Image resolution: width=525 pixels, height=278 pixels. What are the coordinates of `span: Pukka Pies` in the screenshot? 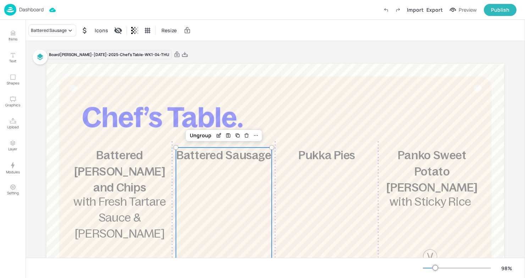 It's located at (327, 155).